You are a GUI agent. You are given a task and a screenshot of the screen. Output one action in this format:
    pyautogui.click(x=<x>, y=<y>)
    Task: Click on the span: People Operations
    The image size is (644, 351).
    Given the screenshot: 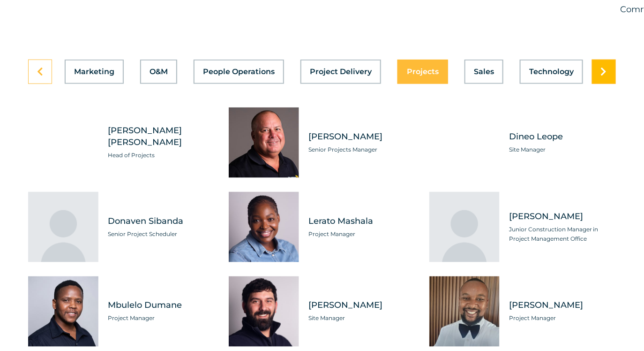 What is the action you would take?
    pyautogui.click(x=238, y=72)
    